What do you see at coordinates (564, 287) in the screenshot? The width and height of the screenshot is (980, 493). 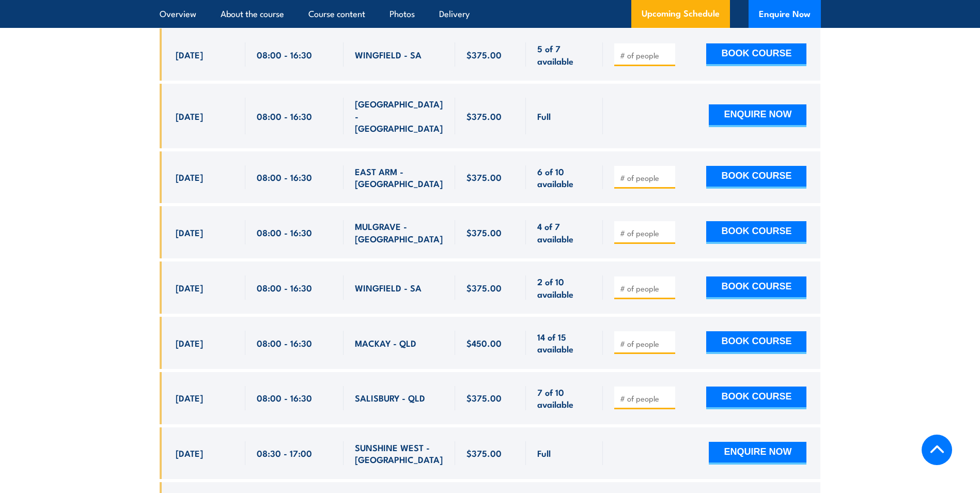 I see `span: 2 of 10 available` at bounding box center [564, 287].